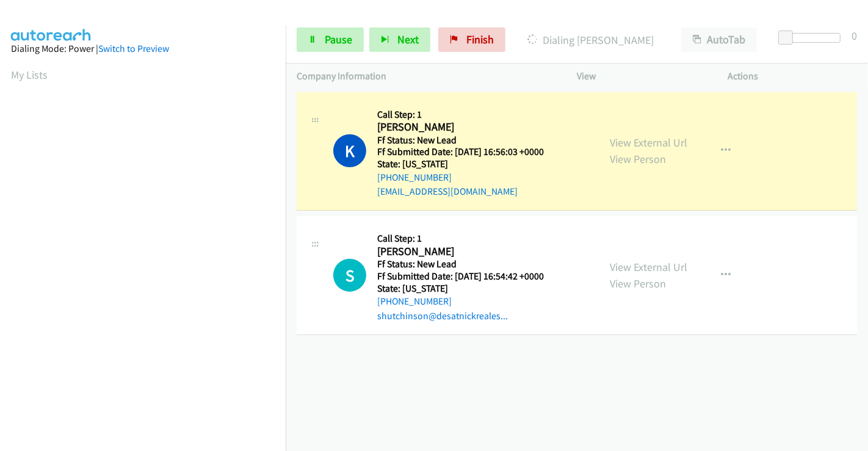 The image size is (868, 451). Describe the element at coordinates (350, 276) in the screenshot. I see `div: The call is yet to be attempted` at that location.